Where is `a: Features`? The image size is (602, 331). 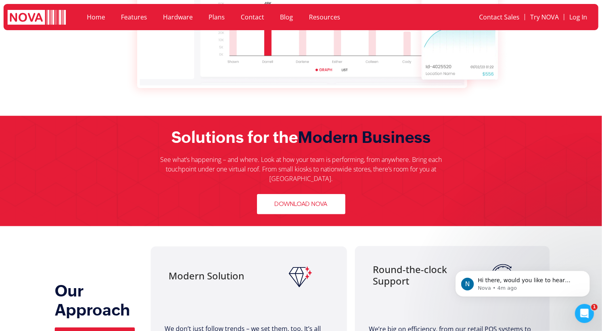 a: Features is located at coordinates (134, 17).